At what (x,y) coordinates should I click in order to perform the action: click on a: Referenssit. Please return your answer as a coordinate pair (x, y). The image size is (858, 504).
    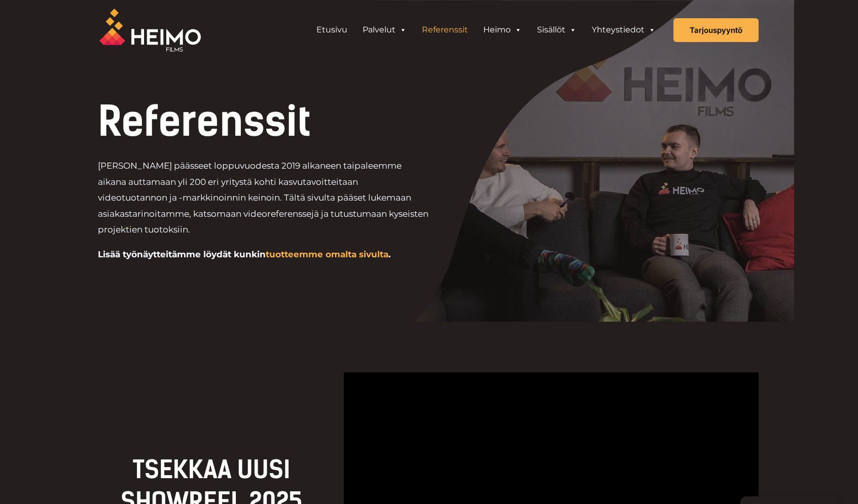
    Looking at the image, I should click on (445, 30).